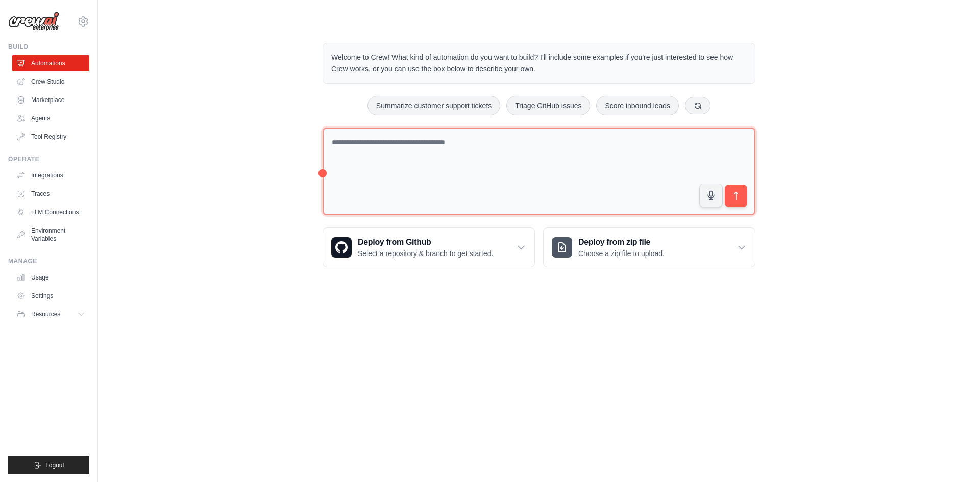  Describe the element at coordinates (548, 106) in the screenshot. I see `button: Triage GitHub issues` at that location.